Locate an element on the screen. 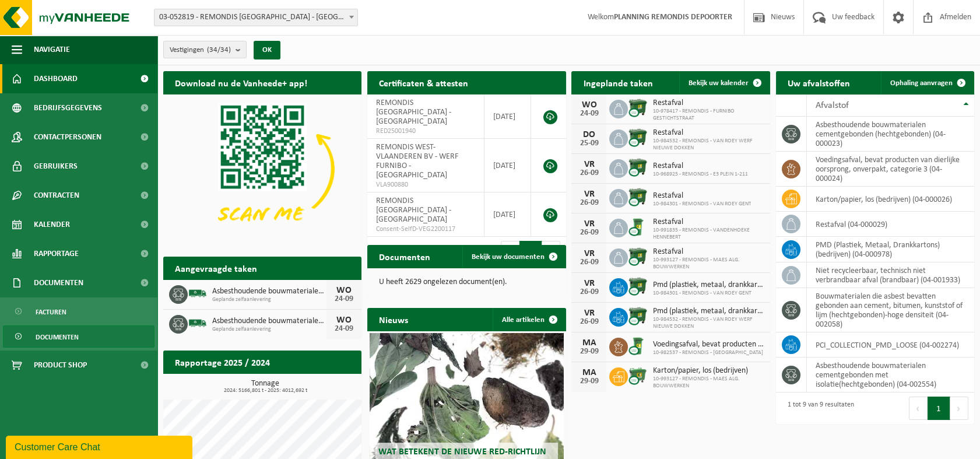 The image size is (980, 459). td: asbesthoudende bouwmaterialen cementgebonden (hechtgebonden) (04-000023) is located at coordinates (891, 134).